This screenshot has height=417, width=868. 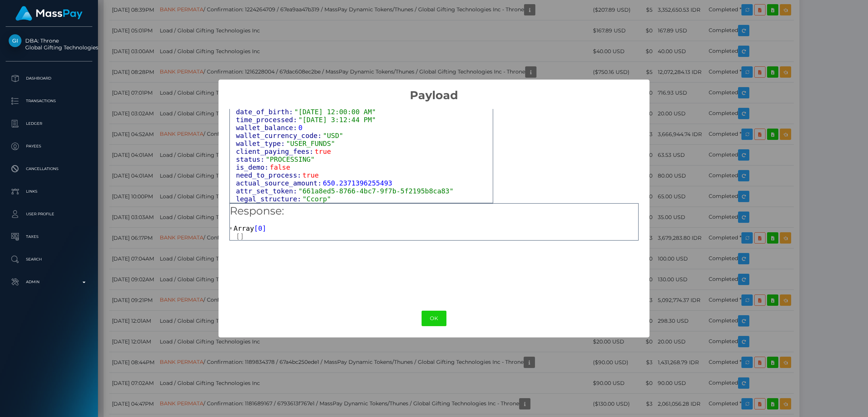 I want to click on span: "USER_FUNDS", so click(x=310, y=144).